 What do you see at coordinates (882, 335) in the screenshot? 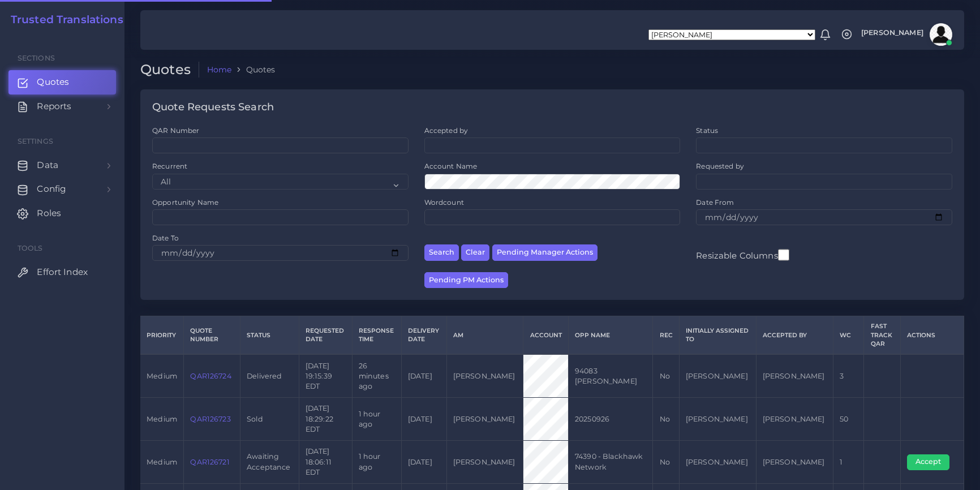
I see `th: Fast Track QAR` at bounding box center [882, 335].